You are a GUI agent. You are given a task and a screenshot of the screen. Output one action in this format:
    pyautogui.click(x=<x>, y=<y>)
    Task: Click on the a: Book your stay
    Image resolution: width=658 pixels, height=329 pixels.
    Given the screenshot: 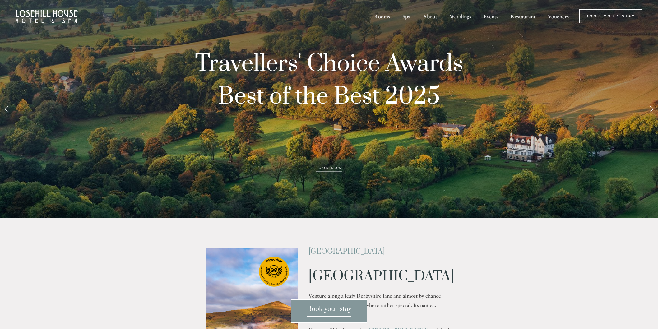 What is the action you would take?
    pyautogui.click(x=329, y=311)
    